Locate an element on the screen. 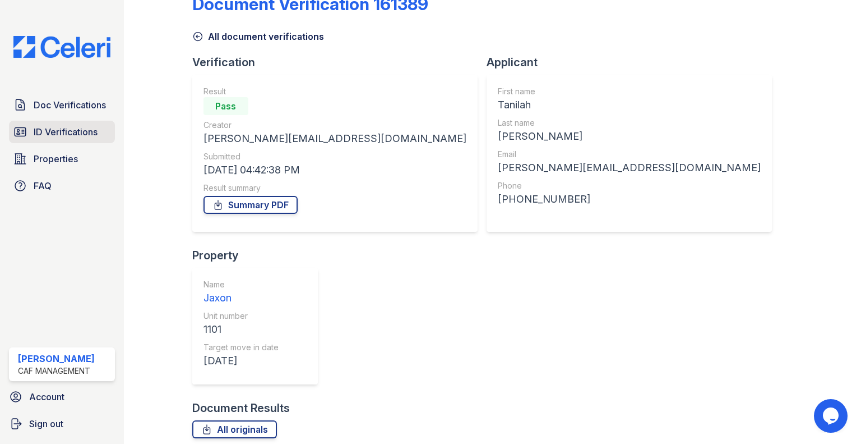 This screenshot has width=861, height=444. div: Pass is located at coordinates (226, 106).